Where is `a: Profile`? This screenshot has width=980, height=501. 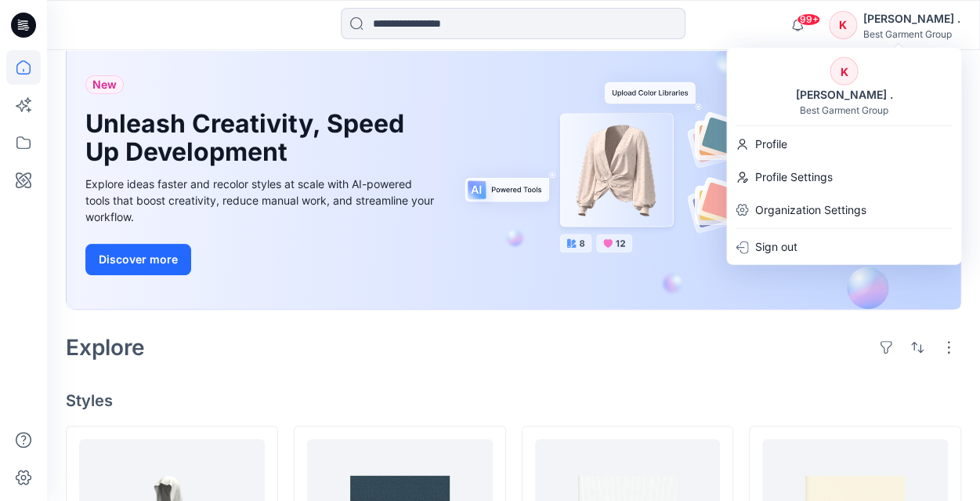
a: Profile is located at coordinates (844, 144).